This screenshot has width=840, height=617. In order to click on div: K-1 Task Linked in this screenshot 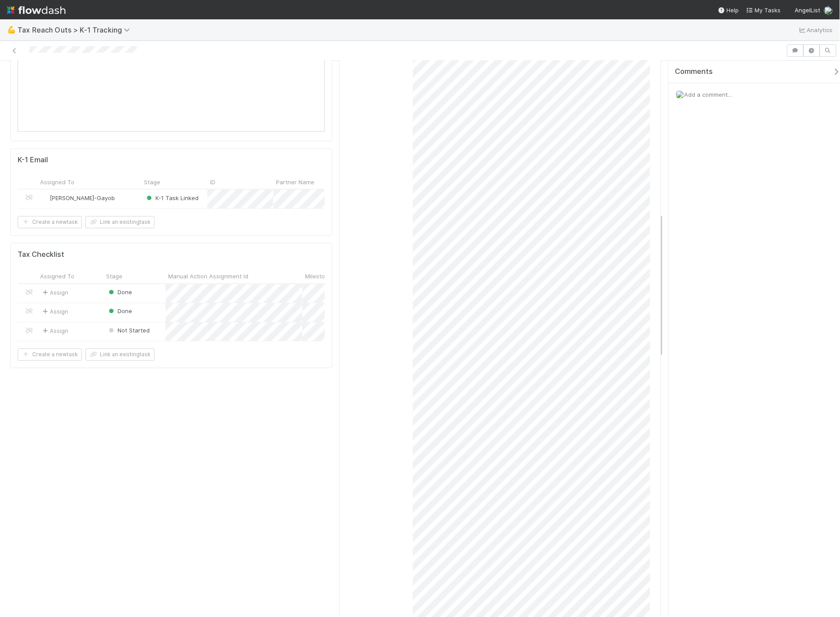, I will do `click(171, 198)`.